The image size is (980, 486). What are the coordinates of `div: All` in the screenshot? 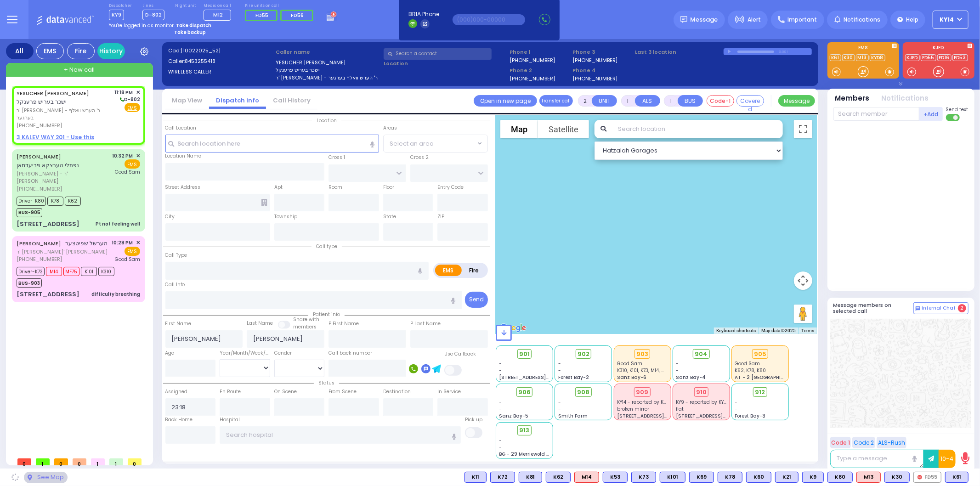 It's located at (20, 51).